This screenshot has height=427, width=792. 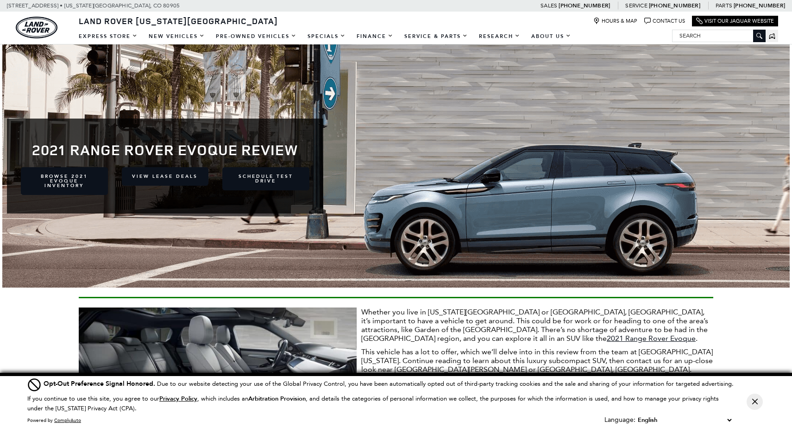 I want to click on a: Privacy Policy, so click(x=178, y=398).